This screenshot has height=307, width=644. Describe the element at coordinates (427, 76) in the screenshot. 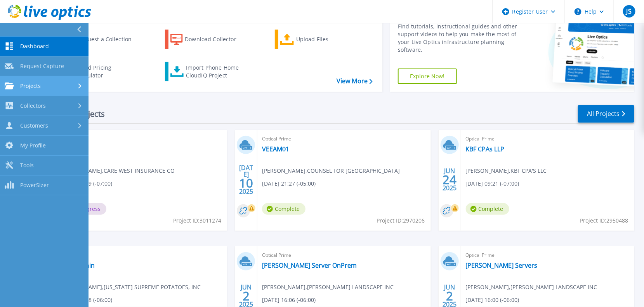

I see `a: Explore Now!` at that location.